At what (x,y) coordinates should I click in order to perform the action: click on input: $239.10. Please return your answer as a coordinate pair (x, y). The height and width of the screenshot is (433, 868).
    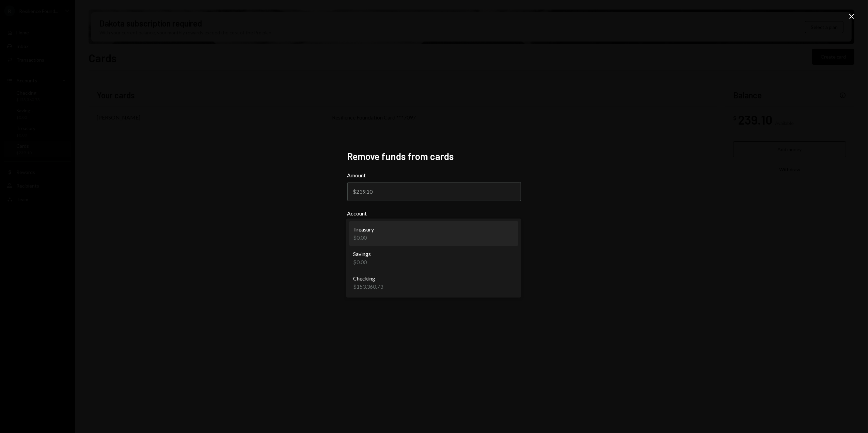
    Looking at the image, I should click on (434, 192).